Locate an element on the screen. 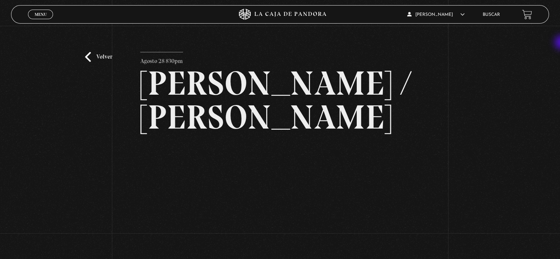 This screenshot has height=259, width=560. a: Buscar is located at coordinates (491, 15).